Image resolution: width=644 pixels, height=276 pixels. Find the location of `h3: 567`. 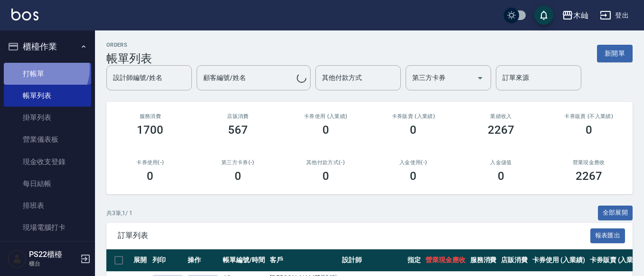

h3: 567 is located at coordinates (238, 130).